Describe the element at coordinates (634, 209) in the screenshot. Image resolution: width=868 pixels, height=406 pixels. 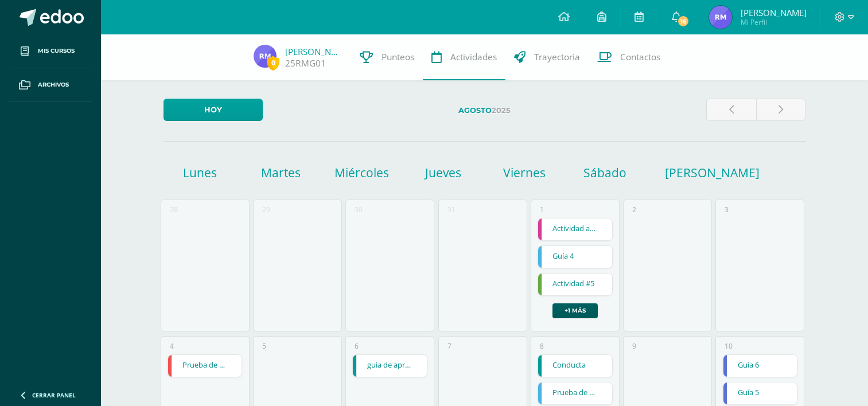
I see `div: 2` at that location.